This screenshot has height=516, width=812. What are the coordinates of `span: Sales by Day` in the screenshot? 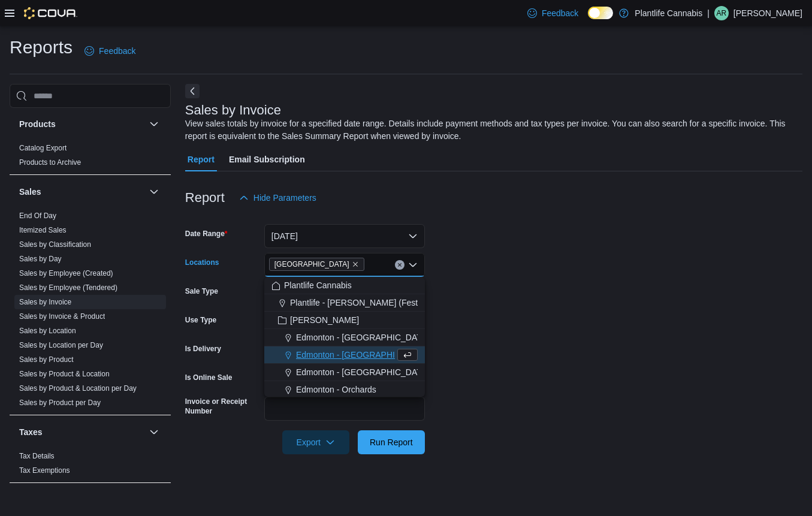 It's located at (40, 259).